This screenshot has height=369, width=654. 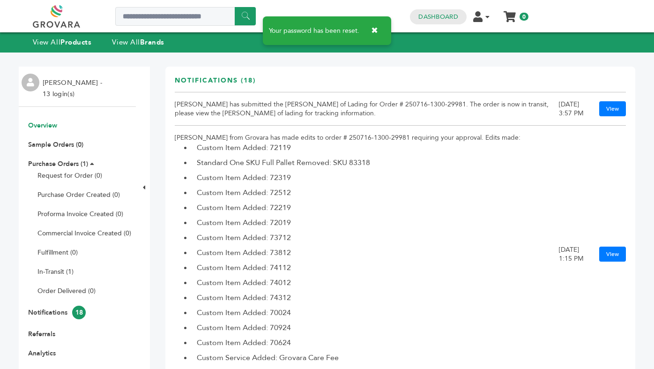 I want to click on li: Custom Item Added: 73712, so click(x=376, y=238).